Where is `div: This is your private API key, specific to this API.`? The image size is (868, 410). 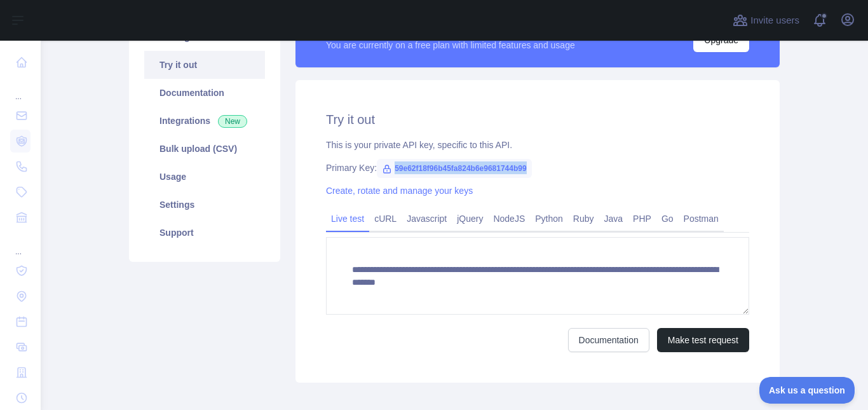 div: This is your private API key, specific to this API. is located at coordinates (538, 145).